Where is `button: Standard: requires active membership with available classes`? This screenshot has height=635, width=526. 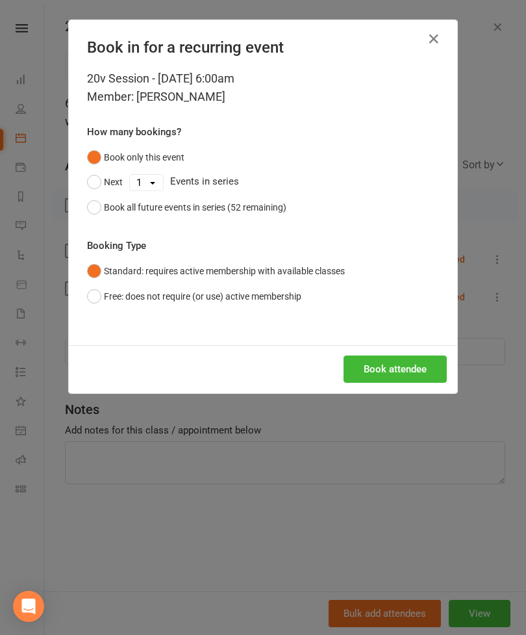
button: Standard: requires active membership with available classes is located at coordinates (216, 271).